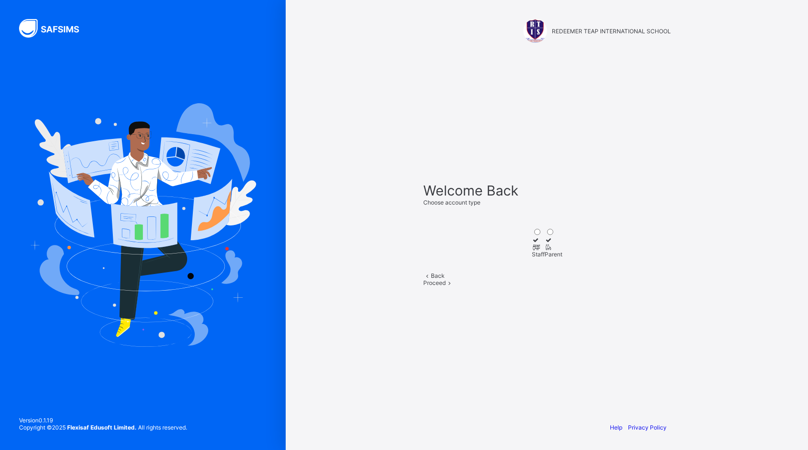  I want to click on div: Parent, so click(553, 254).